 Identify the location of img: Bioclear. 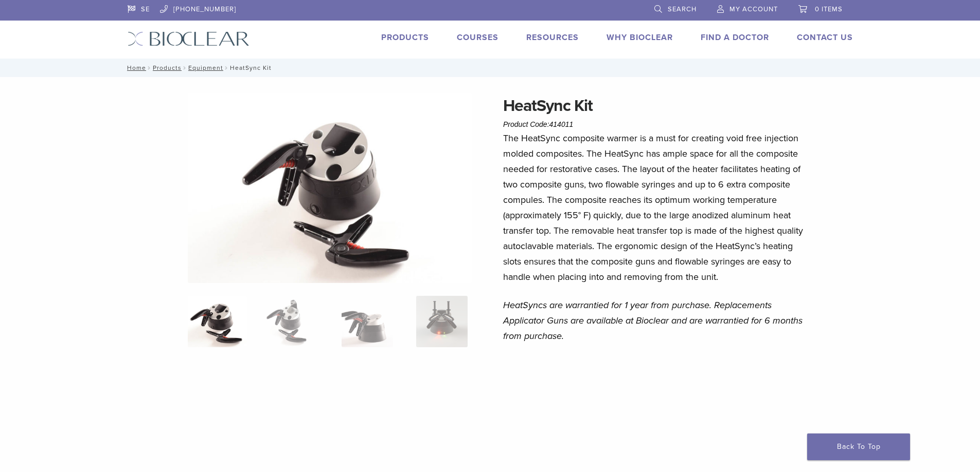
(188, 38).